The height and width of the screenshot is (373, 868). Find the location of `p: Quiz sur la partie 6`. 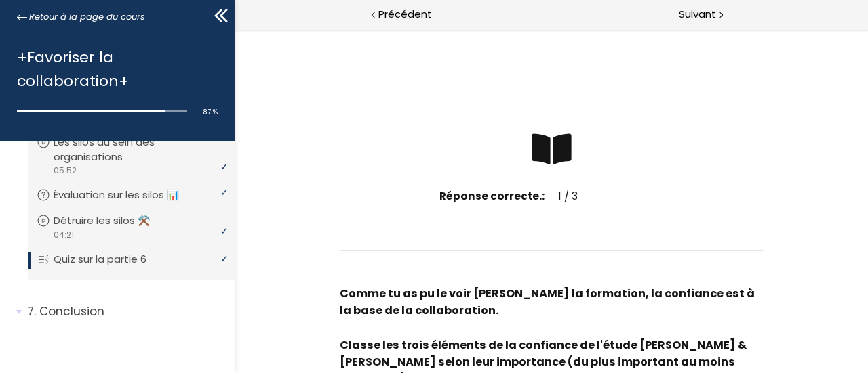

p: Quiz sur la partie 6 is located at coordinates (110, 260).